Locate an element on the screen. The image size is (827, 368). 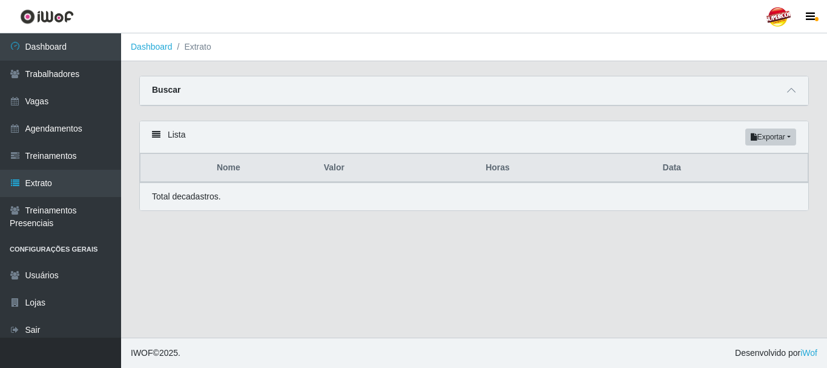
th: Nome is located at coordinates (228, 168).